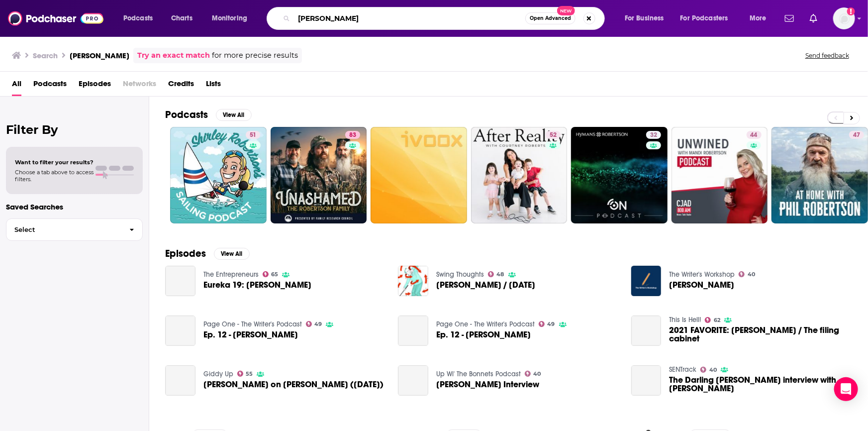 The width and height of the screenshot is (868, 431). I want to click on span: for more precise results, so click(255, 56).